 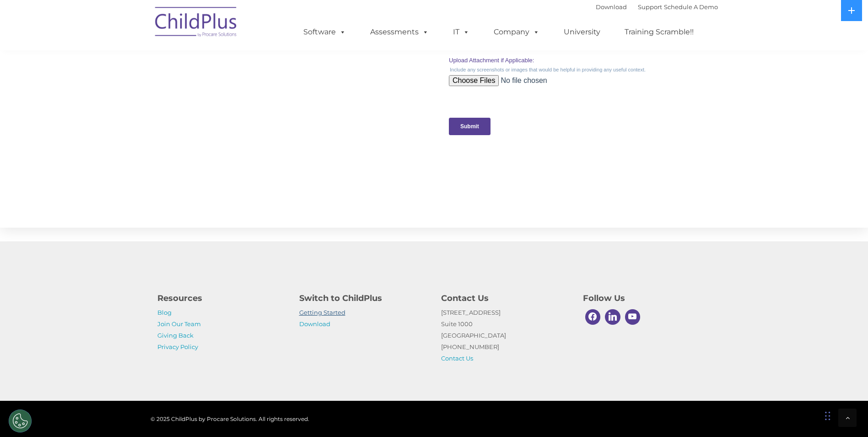 I want to click on a: Facebook, so click(x=593, y=317).